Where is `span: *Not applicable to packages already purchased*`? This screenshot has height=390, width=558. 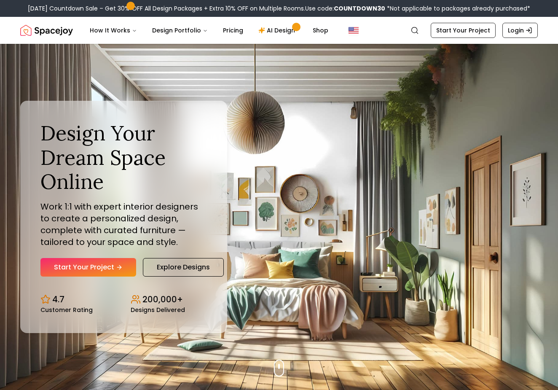
span: *Not applicable to packages already purchased* is located at coordinates (458, 8).